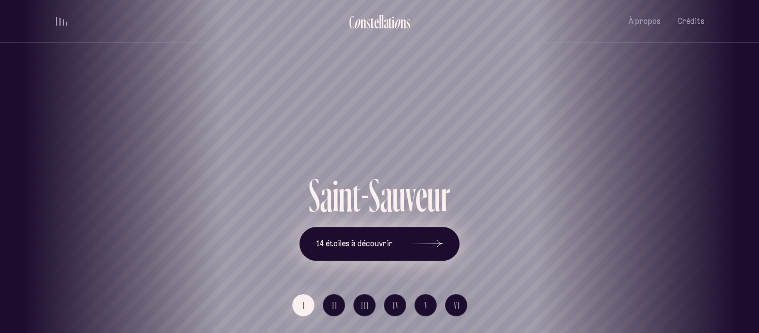 The image size is (759, 333). I want to click on span: 14 étoiles à découvrir, so click(354, 243).